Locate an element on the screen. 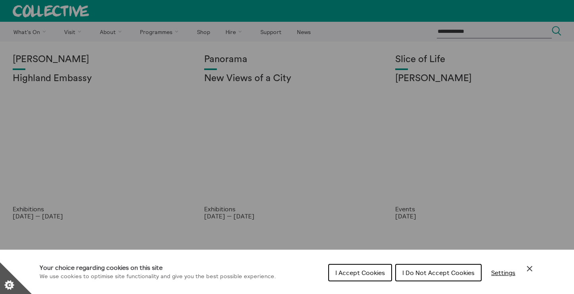  span: I Do Not Accept Cookies is located at coordinates (438, 273).